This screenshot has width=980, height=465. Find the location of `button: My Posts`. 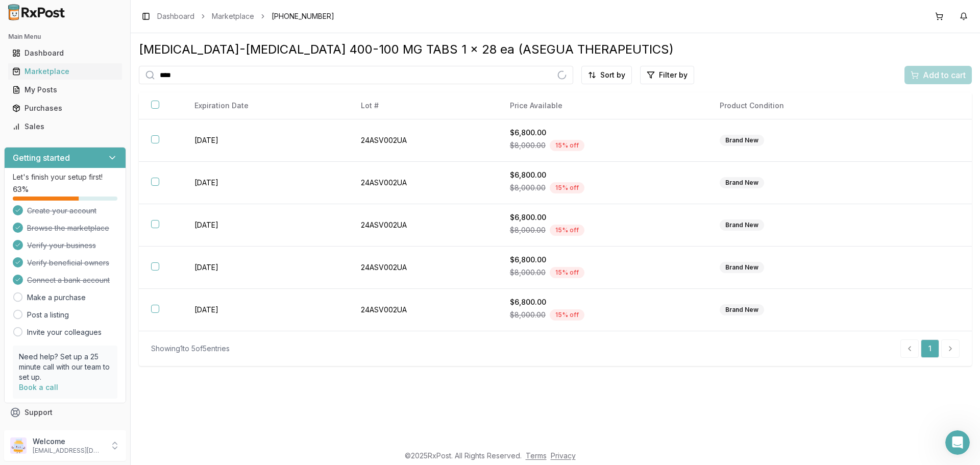

button: My Posts is located at coordinates (65, 90).